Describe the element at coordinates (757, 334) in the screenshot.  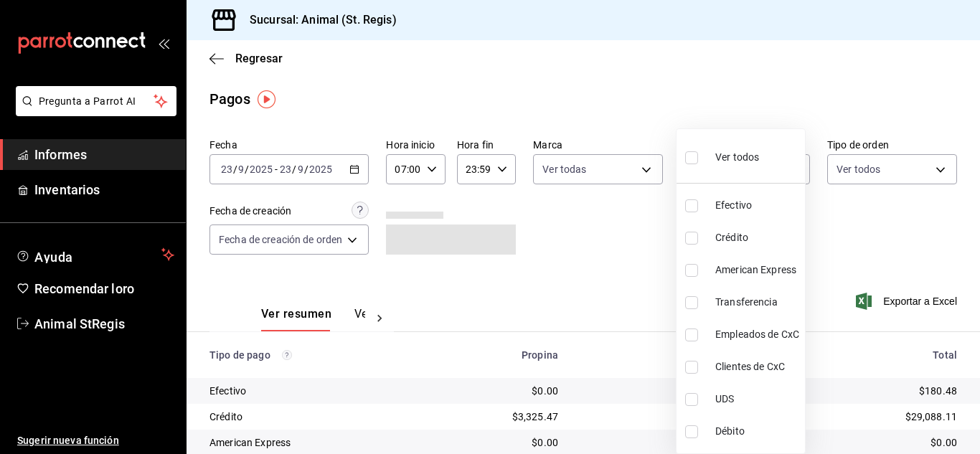
I see `font: Empleados de CxC` at that location.